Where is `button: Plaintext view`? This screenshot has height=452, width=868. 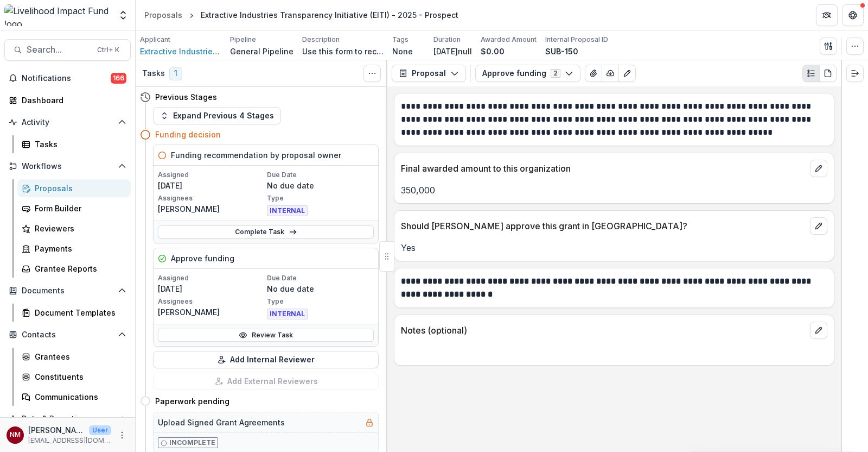
button: Plaintext view is located at coordinates (811, 73).